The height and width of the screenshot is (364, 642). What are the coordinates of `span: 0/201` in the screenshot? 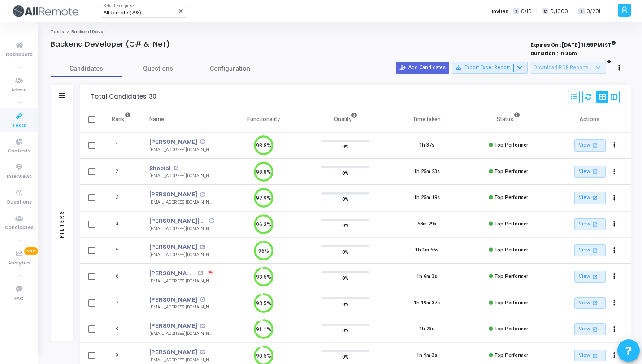 It's located at (593, 11).